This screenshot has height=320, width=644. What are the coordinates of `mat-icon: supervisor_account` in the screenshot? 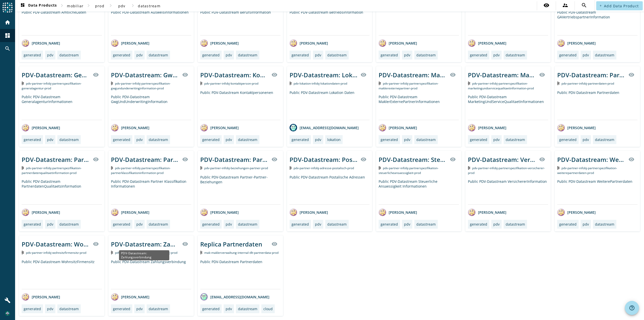 It's located at (565, 5).